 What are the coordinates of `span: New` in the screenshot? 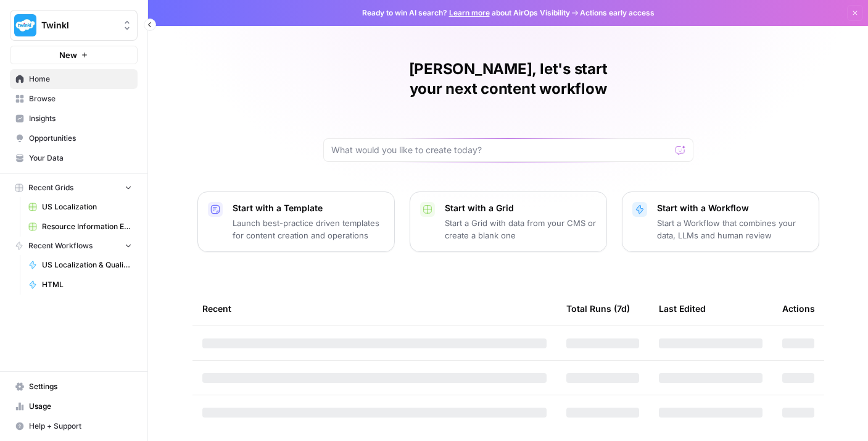 It's located at (68, 55).